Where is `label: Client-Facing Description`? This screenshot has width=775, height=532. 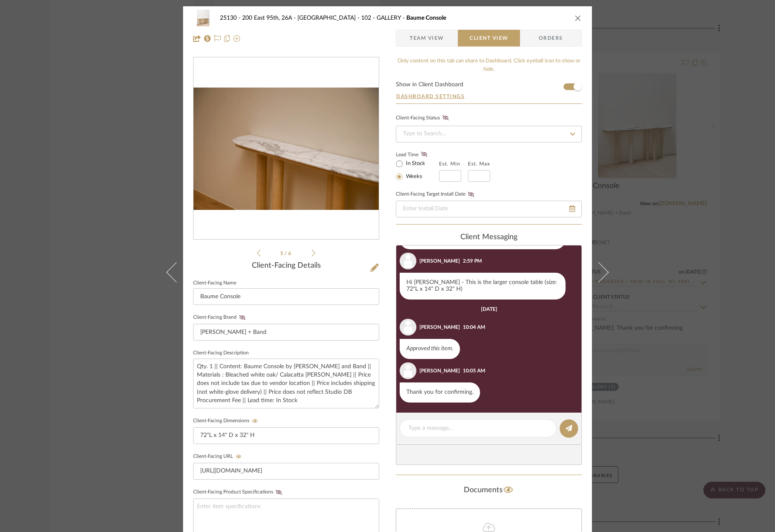 label: Client-Facing Description is located at coordinates (221, 353).